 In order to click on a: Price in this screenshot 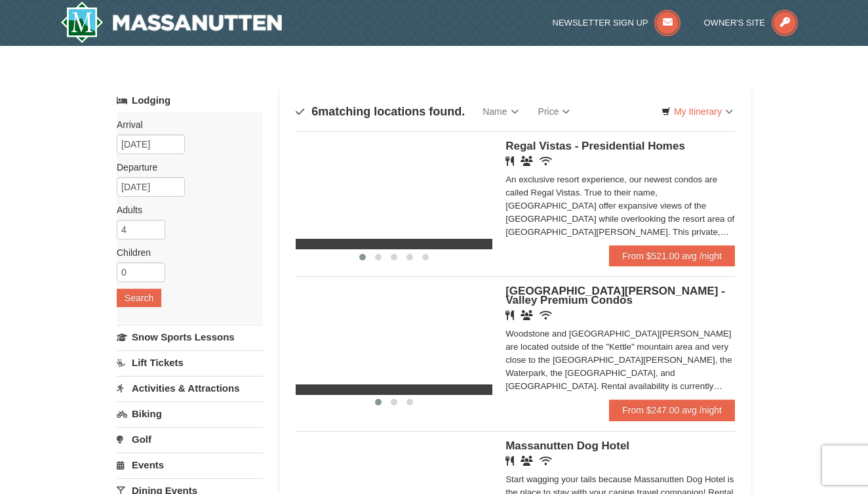, I will do `click(554, 112)`.